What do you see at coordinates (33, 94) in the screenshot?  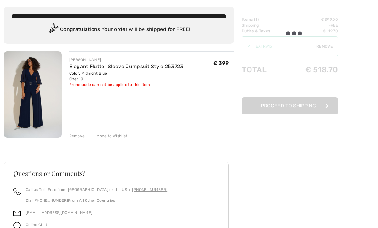 I see `img: Elegant Flutter Sleeve Jumpsuit Style 253723` at bounding box center [33, 94].